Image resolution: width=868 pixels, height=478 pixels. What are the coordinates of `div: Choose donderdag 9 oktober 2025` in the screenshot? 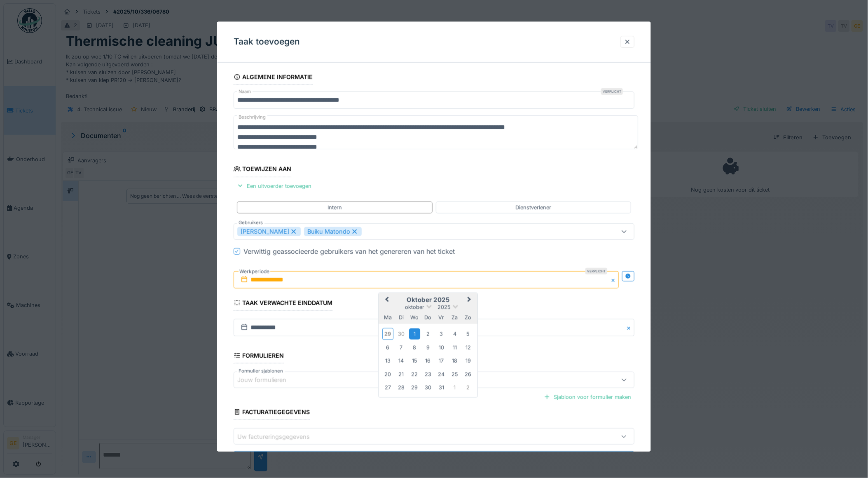 It's located at (428, 348).